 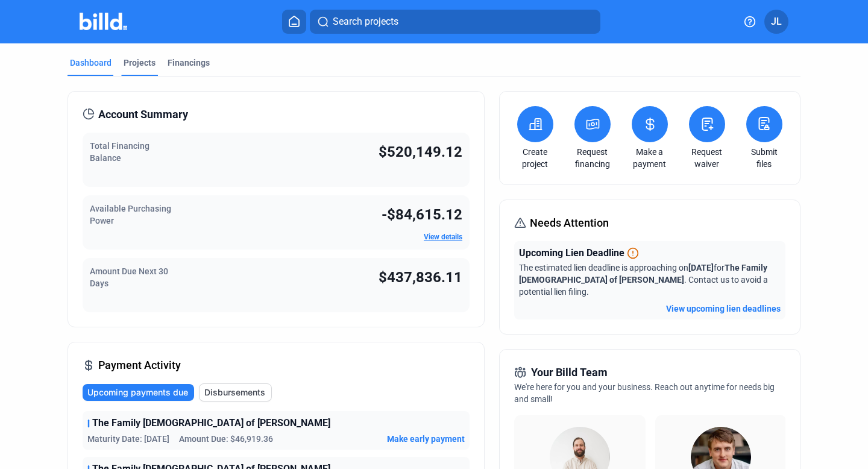 What do you see at coordinates (189, 63) in the screenshot?
I see `div: Financings` at bounding box center [189, 63].